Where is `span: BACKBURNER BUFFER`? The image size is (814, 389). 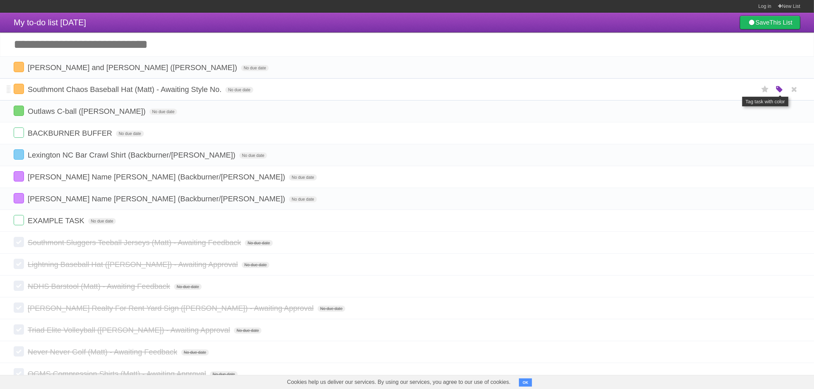
span: BACKBURNER BUFFER is located at coordinates (71, 133).